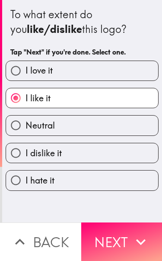  I want to click on button: I dislike it, so click(82, 153).